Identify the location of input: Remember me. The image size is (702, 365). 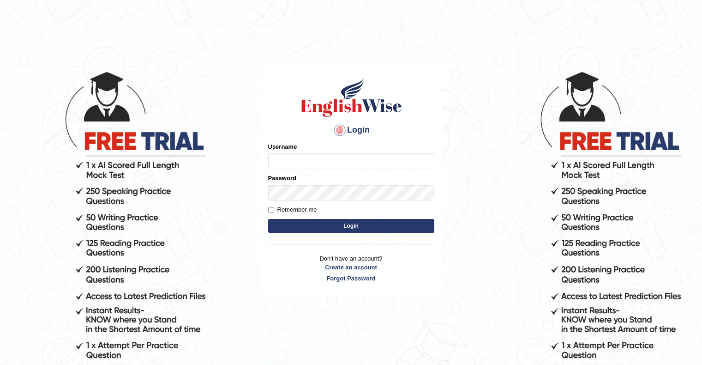
(271, 210).